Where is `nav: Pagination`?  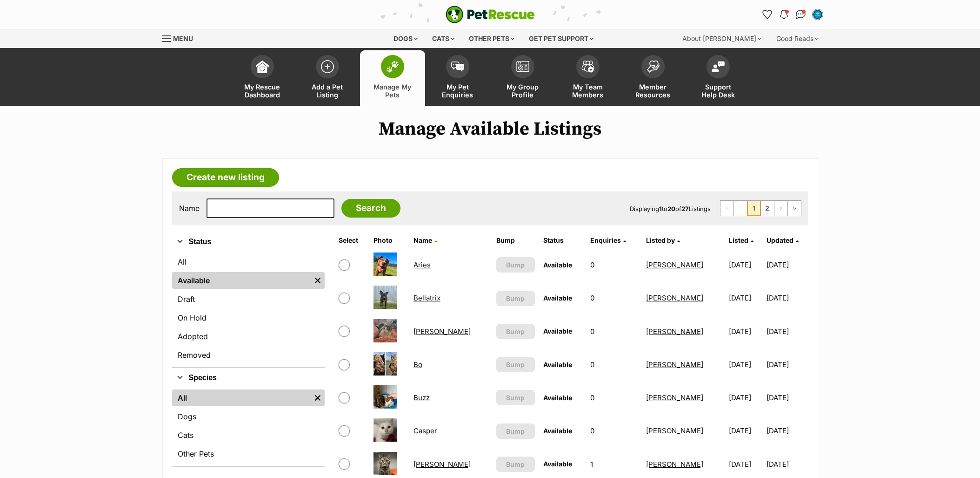 nav: Pagination is located at coordinates (760, 208).